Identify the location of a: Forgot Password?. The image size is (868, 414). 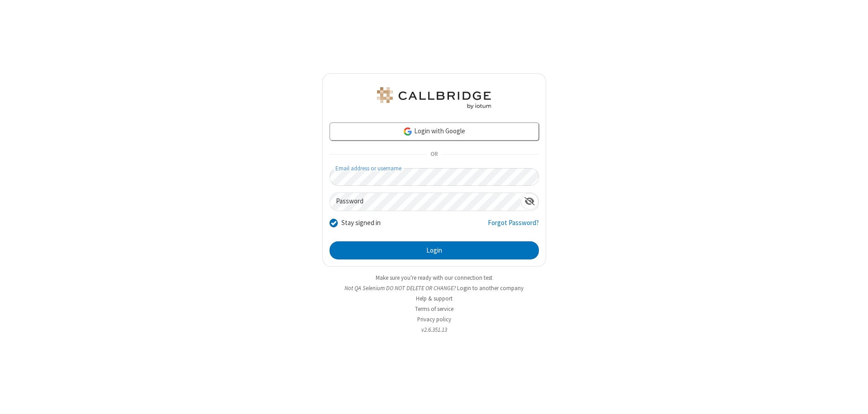
(514, 227).